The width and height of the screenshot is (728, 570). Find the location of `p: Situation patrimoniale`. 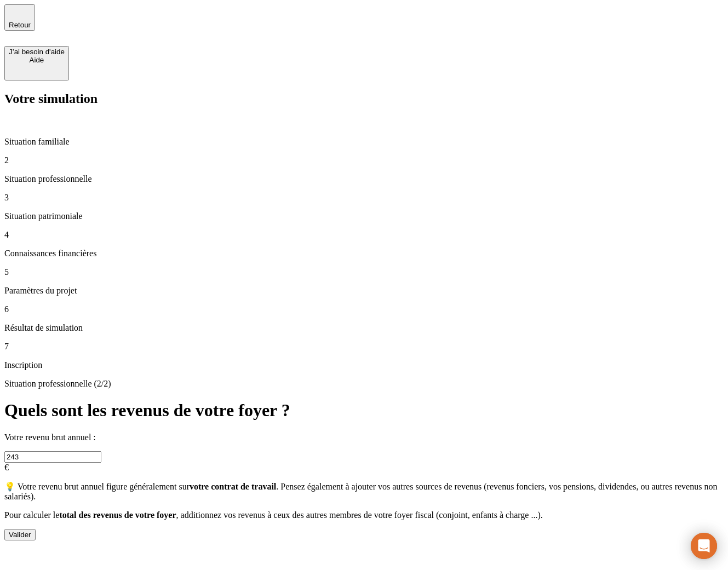

p: Situation patrimoniale is located at coordinates (364, 216).